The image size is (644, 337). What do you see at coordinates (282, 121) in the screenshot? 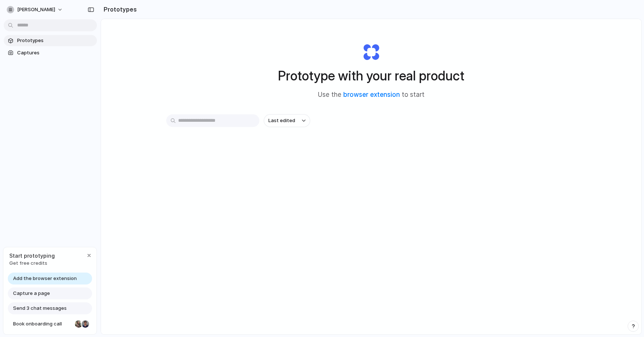
I see `span: Last edited` at bounding box center [282, 121].